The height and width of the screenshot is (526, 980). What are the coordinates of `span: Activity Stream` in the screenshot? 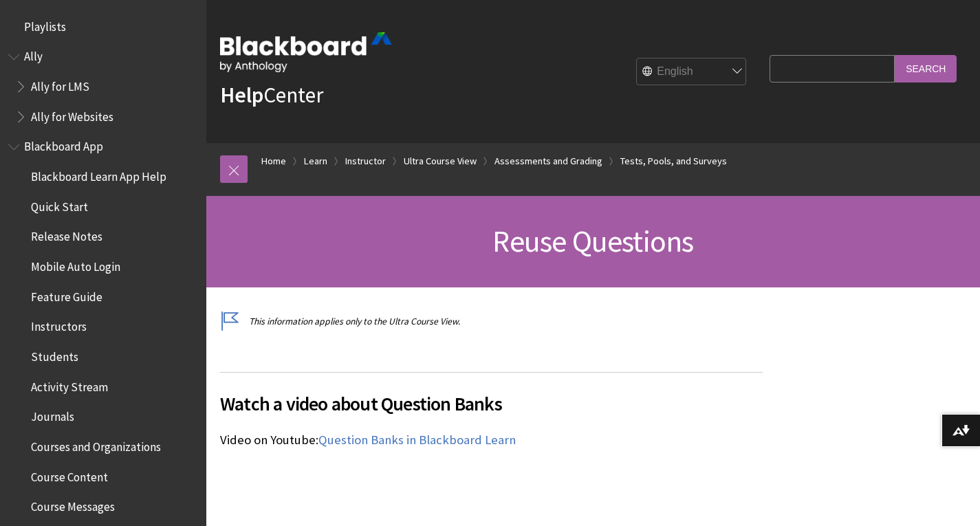 It's located at (69, 385).